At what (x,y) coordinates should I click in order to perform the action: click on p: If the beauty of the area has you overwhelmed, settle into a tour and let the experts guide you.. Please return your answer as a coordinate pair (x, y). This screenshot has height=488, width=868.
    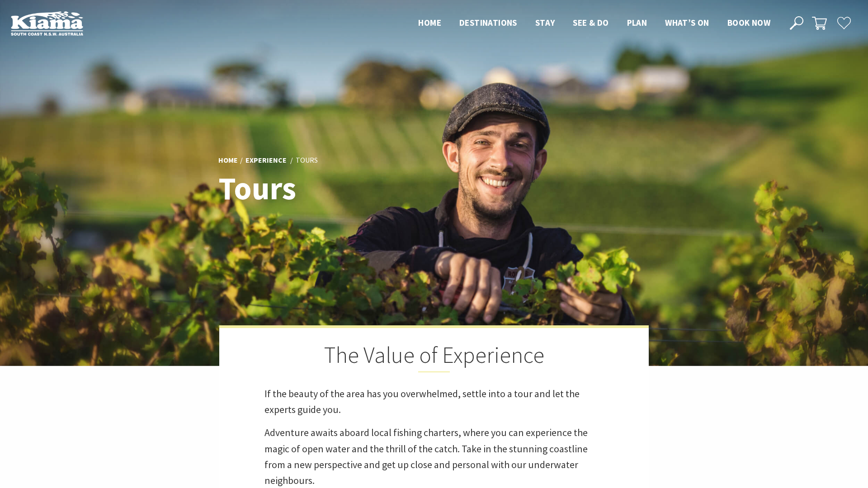
    Looking at the image, I should click on (434, 402).